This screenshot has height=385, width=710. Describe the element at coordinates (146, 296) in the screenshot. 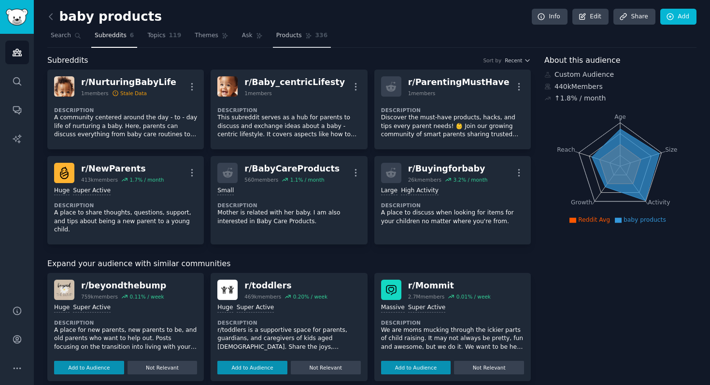

I see `div: 0.11 % / week` at that location.